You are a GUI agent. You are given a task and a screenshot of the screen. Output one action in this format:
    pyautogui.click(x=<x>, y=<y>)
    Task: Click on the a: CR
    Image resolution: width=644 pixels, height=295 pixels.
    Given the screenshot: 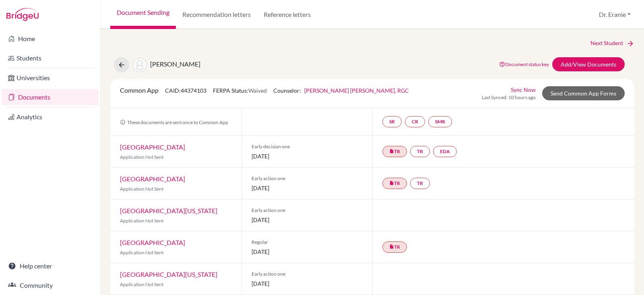 What is the action you would take?
    pyautogui.click(x=415, y=122)
    